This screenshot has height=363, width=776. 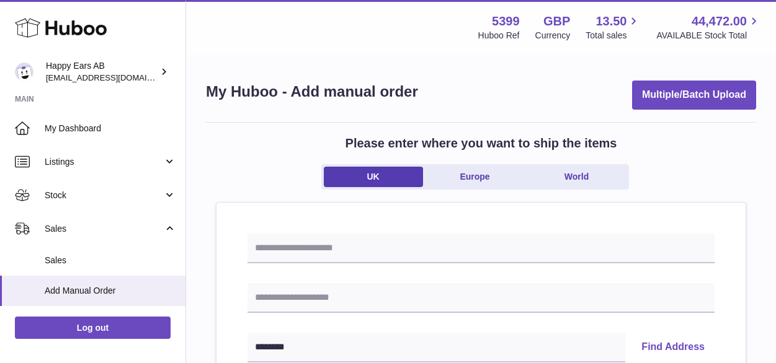 What do you see at coordinates (556, 21) in the screenshot?
I see `strong: GBP` at bounding box center [556, 21].